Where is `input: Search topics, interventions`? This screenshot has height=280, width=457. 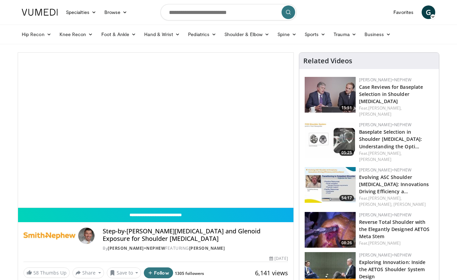 input: Search topics, interventions is located at coordinates (229, 12).